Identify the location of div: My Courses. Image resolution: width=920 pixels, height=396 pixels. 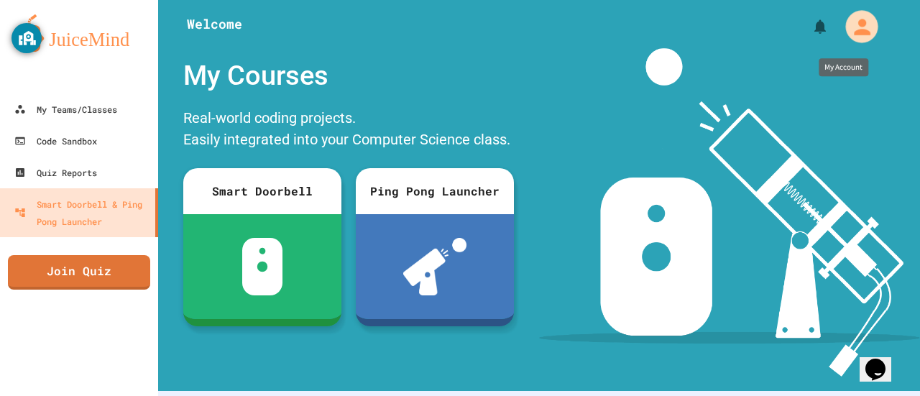
(348, 75).